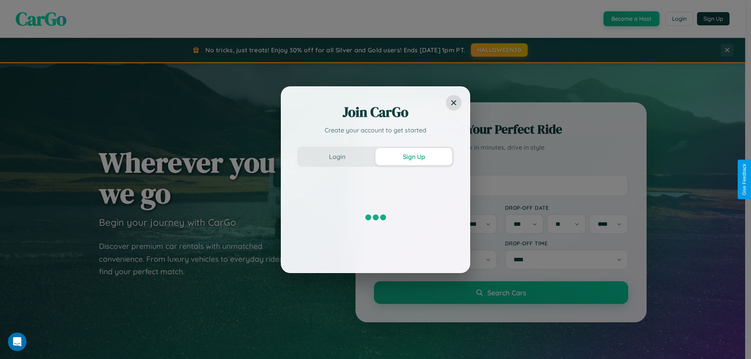 This screenshot has height=359, width=751. Describe the element at coordinates (376, 112) in the screenshot. I see `h2: Join CarGo` at that location.